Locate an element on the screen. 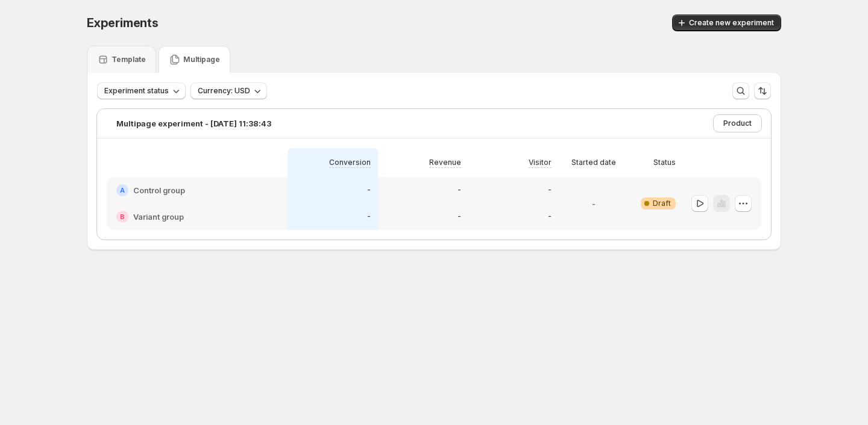 This screenshot has height=425, width=868. button: Currency: USD is located at coordinates (228, 91).